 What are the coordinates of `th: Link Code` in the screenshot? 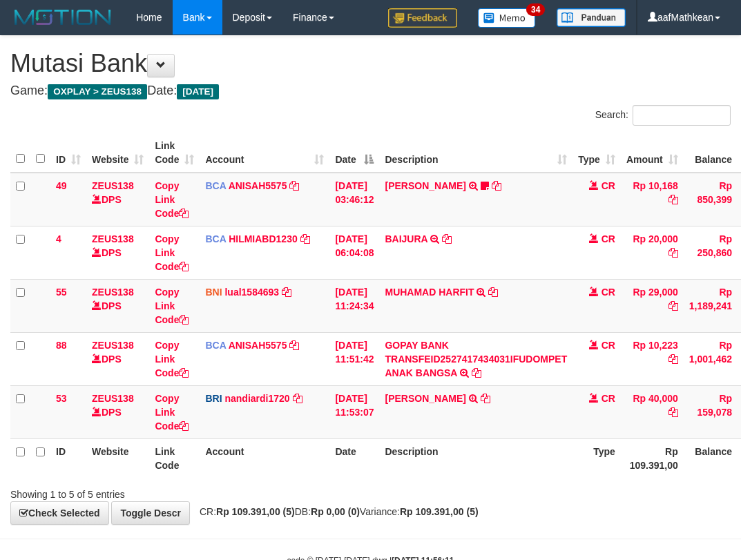 It's located at (174, 458).